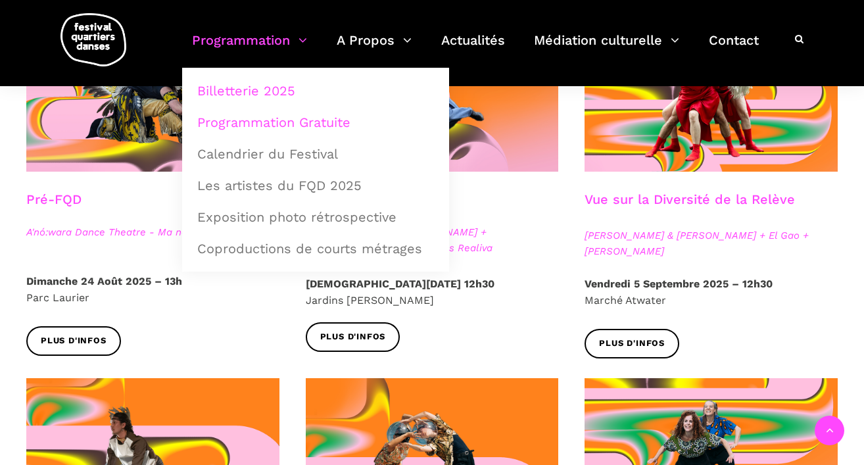  What do you see at coordinates (153, 232) in the screenshot?
I see `span: A'nó:wara Dance Theatre - Ma nature urbaine` at bounding box center [153, 232].